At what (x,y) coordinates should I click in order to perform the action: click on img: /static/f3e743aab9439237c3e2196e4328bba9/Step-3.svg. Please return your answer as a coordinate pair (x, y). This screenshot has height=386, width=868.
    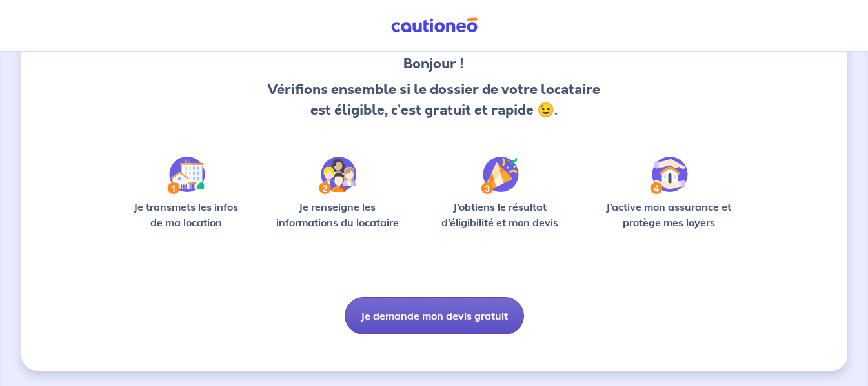
    Looking at the image, I should click on (500, 176).